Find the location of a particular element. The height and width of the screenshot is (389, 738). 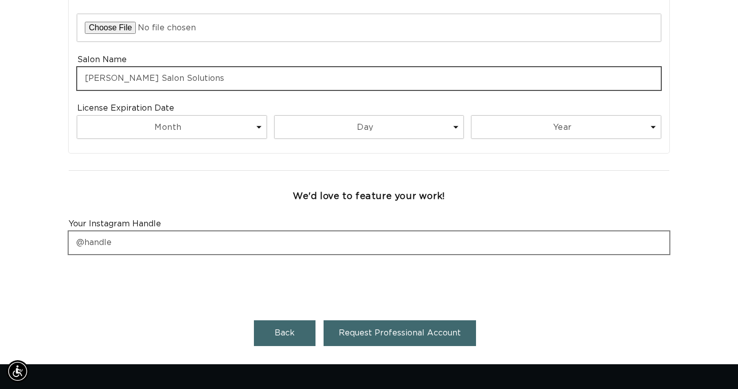

span: Request Professional Account is located at coordinates (400, 333).